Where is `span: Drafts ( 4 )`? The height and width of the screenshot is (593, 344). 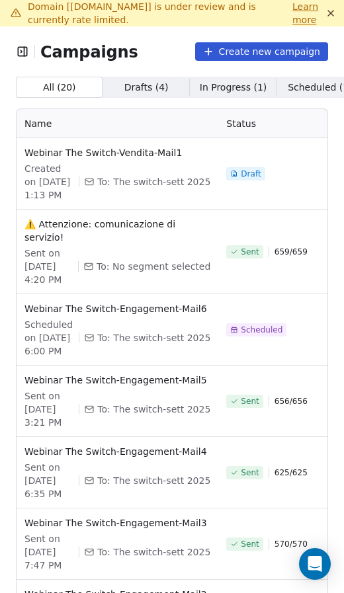 span: Drafts ( 4 ) is located at coordinates (146, 87).